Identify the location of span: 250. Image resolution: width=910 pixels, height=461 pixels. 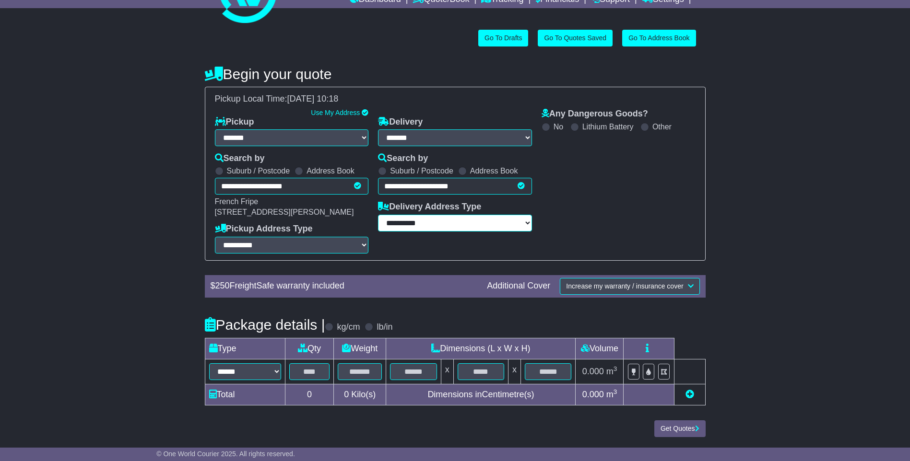
(222, 286).